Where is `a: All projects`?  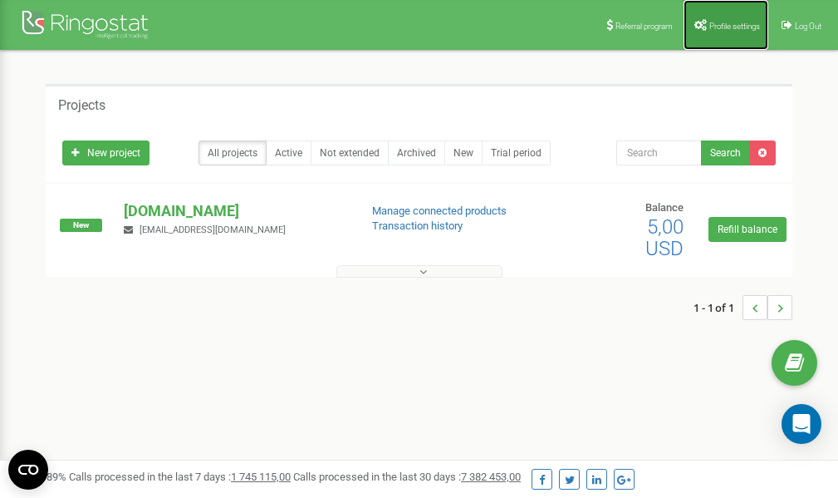
a: All projects is located at coordinates (233, 153).